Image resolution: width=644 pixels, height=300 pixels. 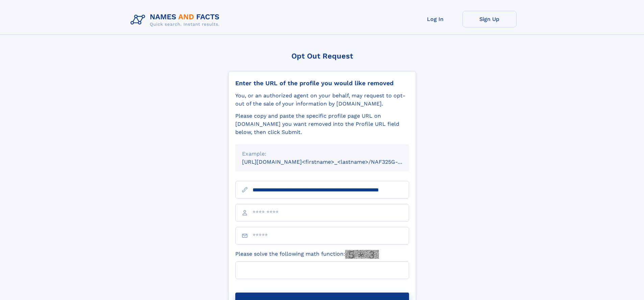 What do you see at coordinates (307, 254) in the screenshot?
I see `label: Please solve the following math function:` at bounding box center [307, 254].